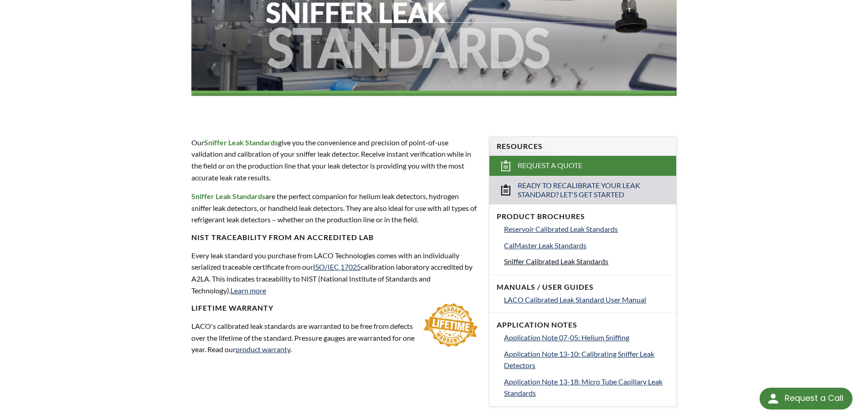 This screenshot has height=415, width=868. What do you see at coordinates (566, 337) in the screenshot?
I see `span: Application Note 07-05: Helium Sniffing` at bounding box center [566, 337].